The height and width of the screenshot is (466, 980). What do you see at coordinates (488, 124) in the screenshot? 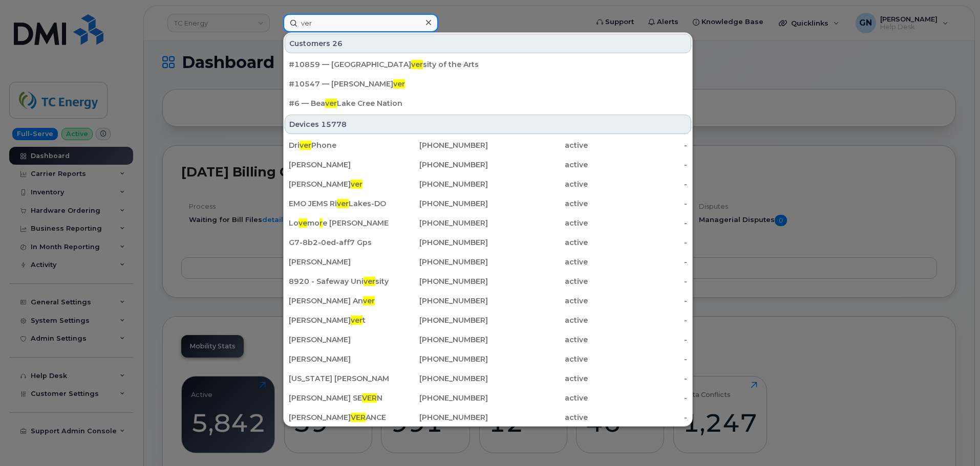
I see `div: Devices` at bounding box center [488, 124].